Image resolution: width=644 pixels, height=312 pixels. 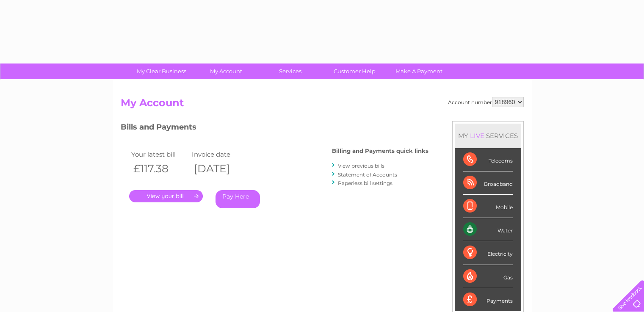 What do you see at coordinates (290, 71) in the screenshot?
I see `a: Services` at bounding box center [290, 71].